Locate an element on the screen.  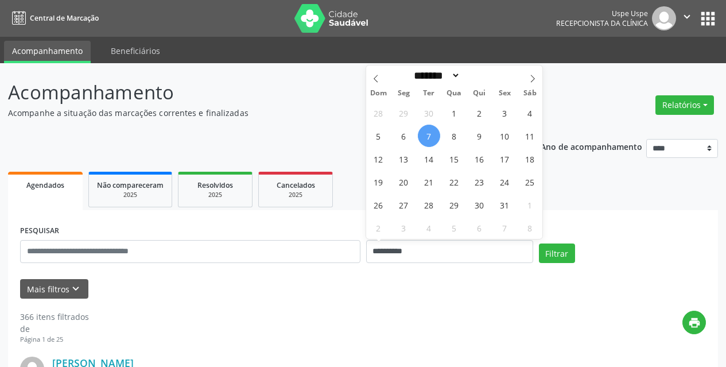
span: Outubro 4, 2025 is located at coordinates (530, 112).